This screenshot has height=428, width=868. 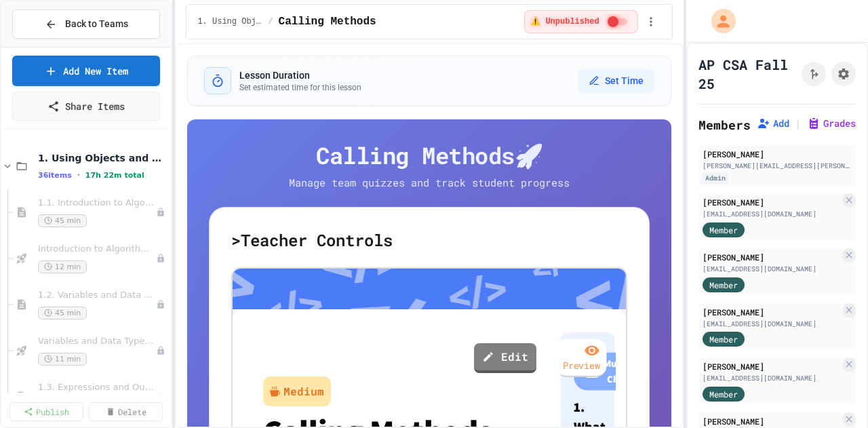 I want to click on button: Grades, so click(x=831, y=124).